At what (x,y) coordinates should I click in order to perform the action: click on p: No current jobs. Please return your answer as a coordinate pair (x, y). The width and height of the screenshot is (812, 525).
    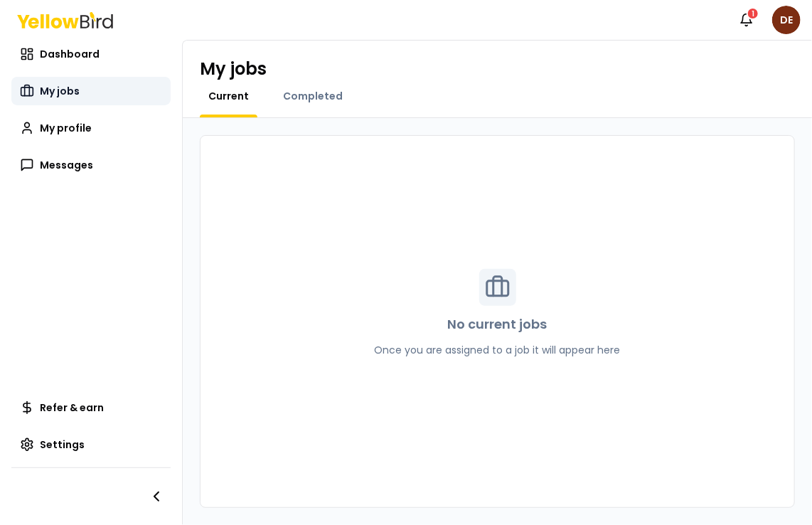
    Looking at the image, I should click on (497, 324).